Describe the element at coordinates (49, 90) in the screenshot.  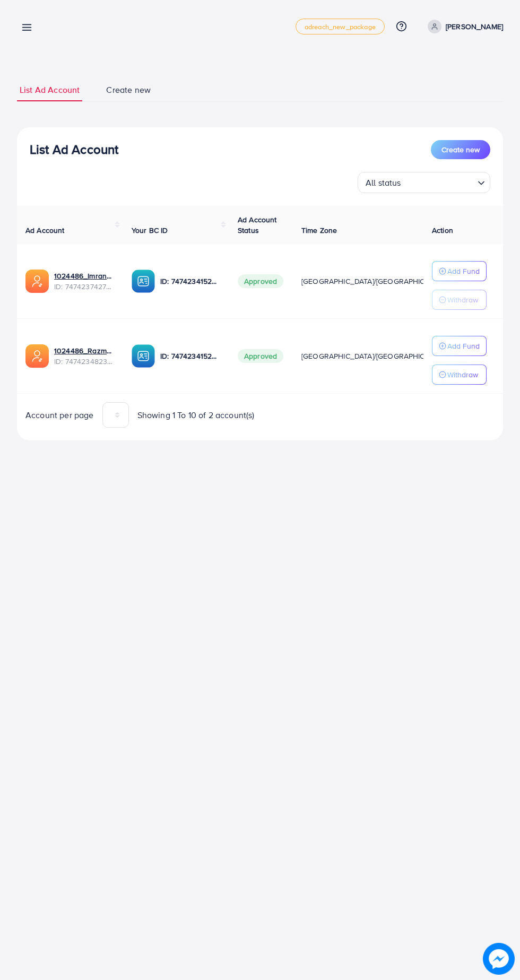
I see `span: List Ad Account` at that location.